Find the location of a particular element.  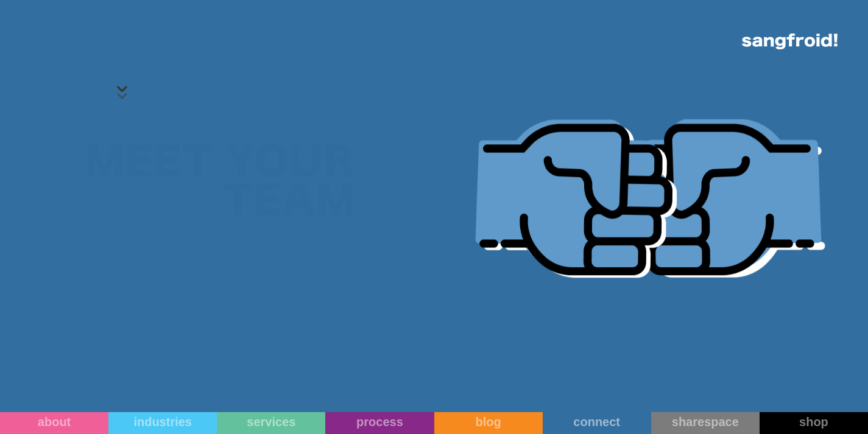

div: shop is located at coordinates (814, 422).